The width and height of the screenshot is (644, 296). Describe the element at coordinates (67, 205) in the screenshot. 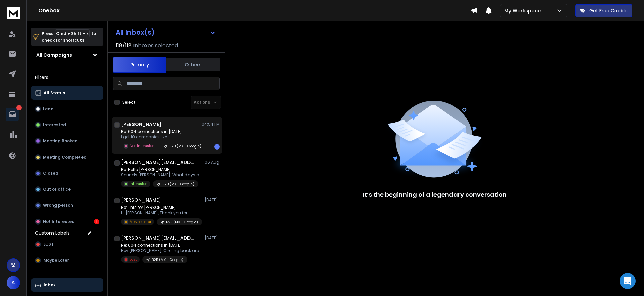

I see `button: Wrong person` at that location.